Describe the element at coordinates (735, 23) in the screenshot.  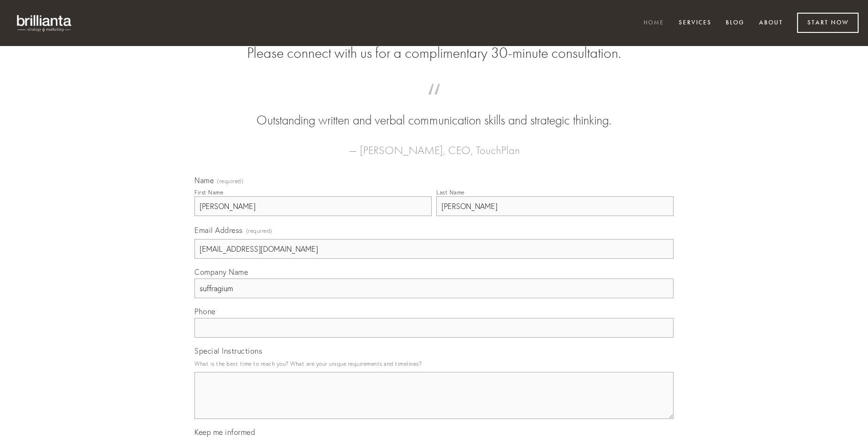
I see `a: Blog` at that location.